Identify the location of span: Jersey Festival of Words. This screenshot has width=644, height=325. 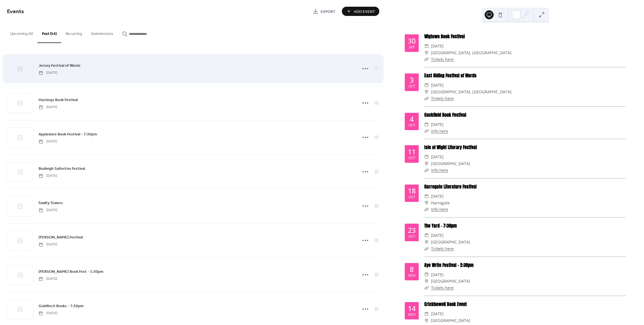
(60, 65).